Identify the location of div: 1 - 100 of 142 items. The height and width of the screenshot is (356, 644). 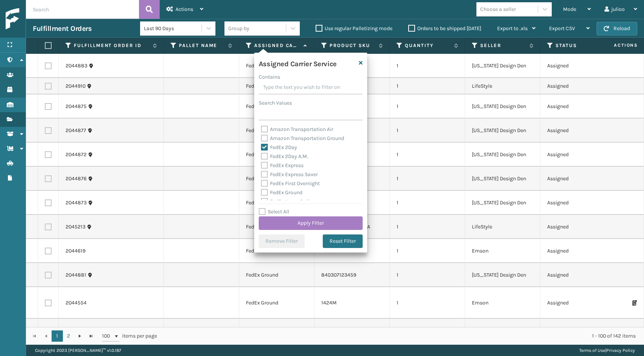
(402, 336).